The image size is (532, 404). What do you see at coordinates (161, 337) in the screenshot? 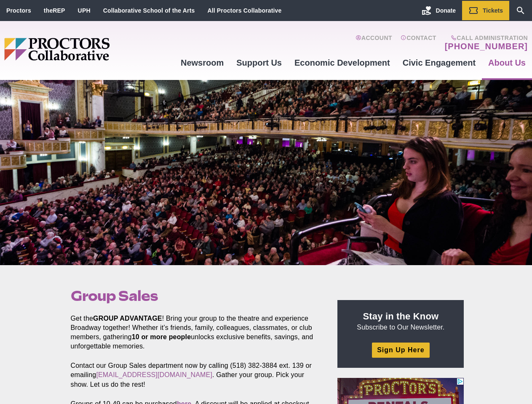
I see `strong: 10 or more people` at bounding box center [161, 337].